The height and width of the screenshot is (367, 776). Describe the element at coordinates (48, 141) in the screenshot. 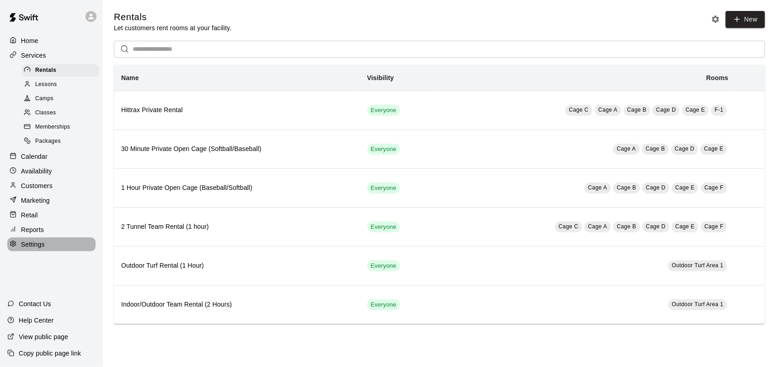

I see `span: Packages` at that location.